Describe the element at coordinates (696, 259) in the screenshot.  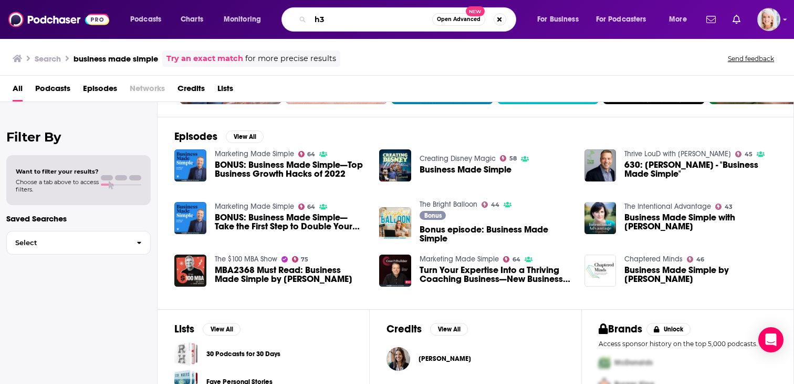
I see `a: 46` at that location.